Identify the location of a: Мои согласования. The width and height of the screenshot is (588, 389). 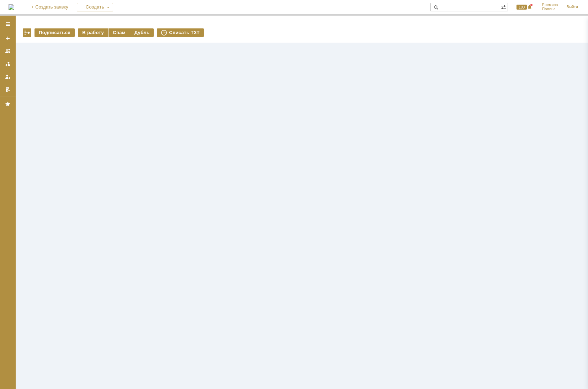
(8, 90).